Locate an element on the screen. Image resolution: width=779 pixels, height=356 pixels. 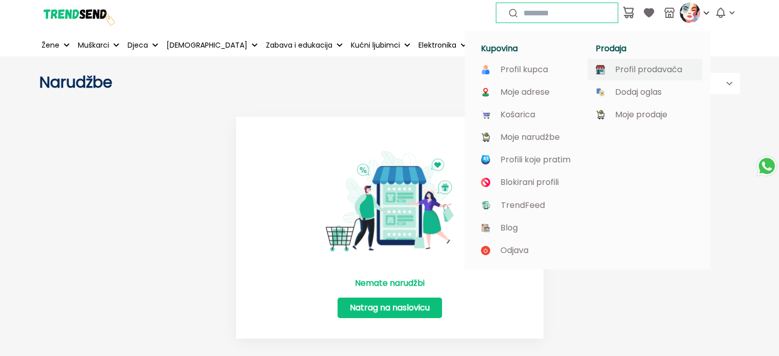
button: Žene is located at coordinates (55, 45).